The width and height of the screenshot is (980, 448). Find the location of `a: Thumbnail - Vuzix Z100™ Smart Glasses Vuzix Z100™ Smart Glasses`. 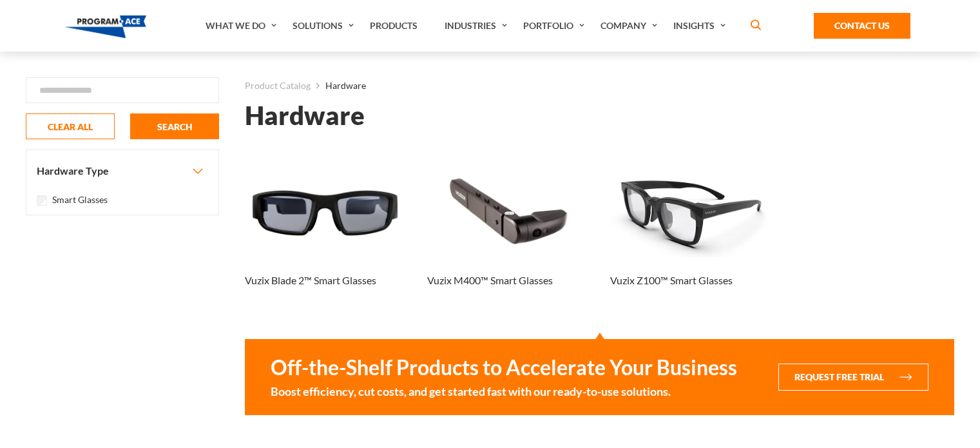

a: Thumbnail - Vuzix Z100™ Smart Glasses Vuzix Z100™ Smart Glasses is located at coordinates (690, 237).